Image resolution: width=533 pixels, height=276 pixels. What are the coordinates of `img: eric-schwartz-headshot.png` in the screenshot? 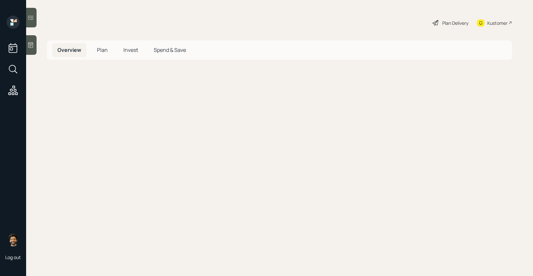 It's located at (13, 240).